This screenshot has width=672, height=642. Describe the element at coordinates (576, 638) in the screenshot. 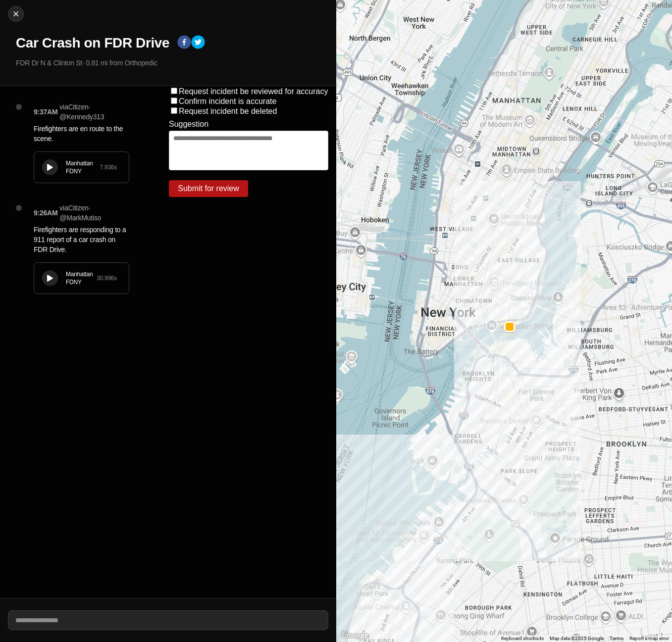

I see `span: Map data ©2025 Google` at that location.